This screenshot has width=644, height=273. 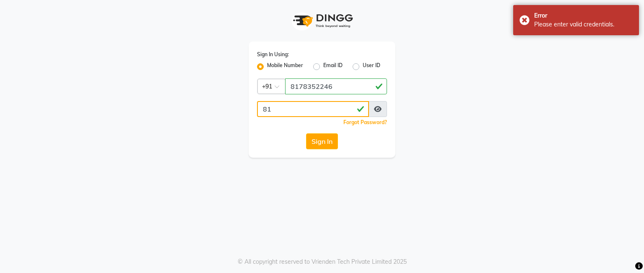 What do you see at coordinates (365, 122) in the screenshot?
I see `a: Forgot Password?` at bounding box center [365, 122].